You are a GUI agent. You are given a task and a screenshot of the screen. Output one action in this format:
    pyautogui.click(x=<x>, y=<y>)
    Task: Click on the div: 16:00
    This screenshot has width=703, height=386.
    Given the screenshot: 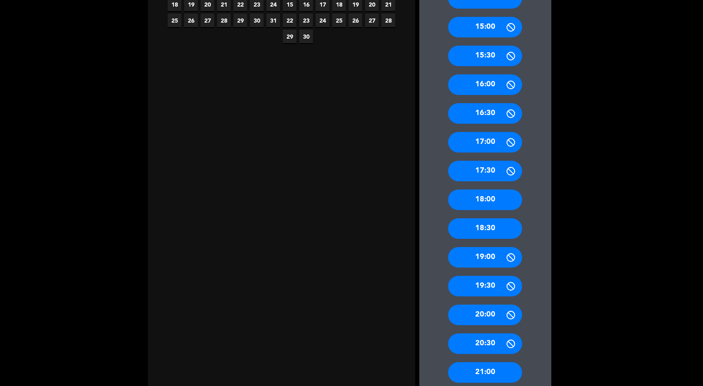 What is the action you would take?
    pyautogui.click(x=485, y=85)
    